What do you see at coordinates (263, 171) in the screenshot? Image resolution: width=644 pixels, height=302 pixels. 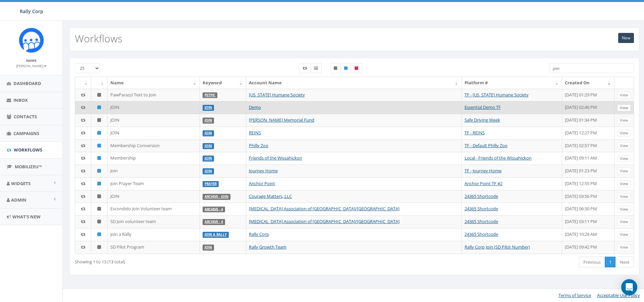 I see `a: Journey Home` at bounding box center [263, 171].